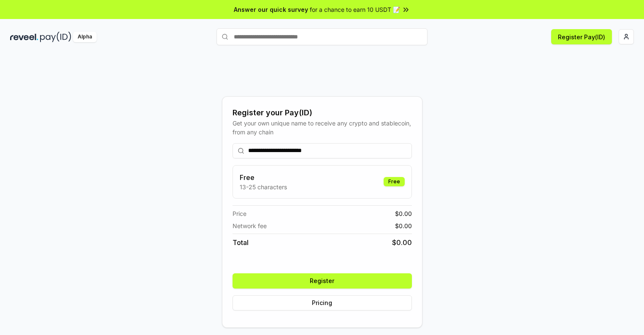 The image size is (644, 335). I want to click on button: Register, so click(322, 281).